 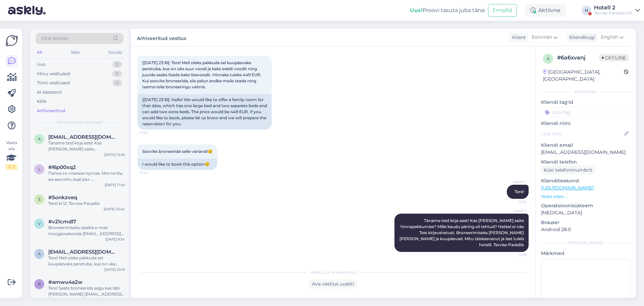 What do you see at coordinates (519, 191) in the screenshot?
I see `span: Tere!` at bounding box center [519, 191].